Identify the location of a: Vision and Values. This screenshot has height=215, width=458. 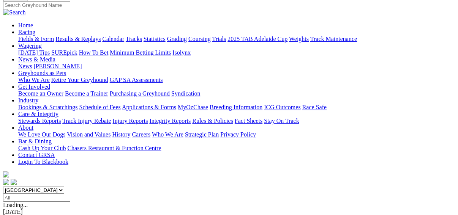
(88, 134).